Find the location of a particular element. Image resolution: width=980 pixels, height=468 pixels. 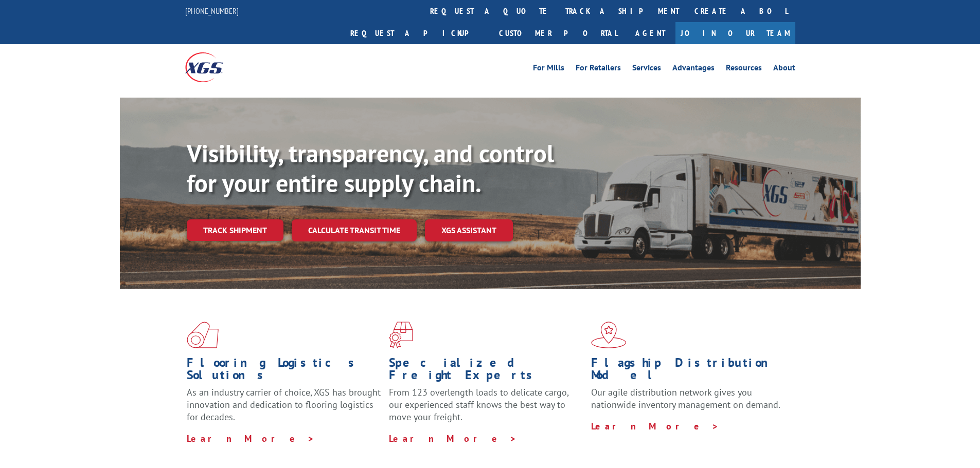

a: Track shipment is located at coordinates (235, 231).